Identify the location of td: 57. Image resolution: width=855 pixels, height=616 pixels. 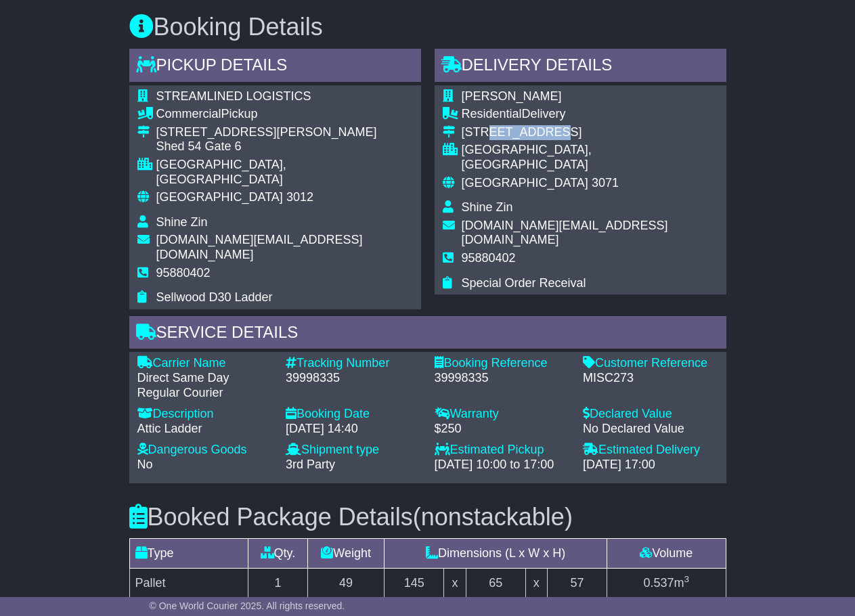
(578, 583).